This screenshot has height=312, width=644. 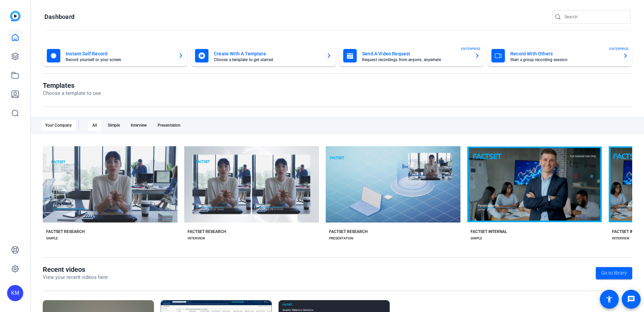 What do you see at coordinates (412, 56) in the screenshot?
I see `button: Send A Video RequestRequest recordings from anyone, anywhereENTERPRISE` at bounding box center [412, 56].